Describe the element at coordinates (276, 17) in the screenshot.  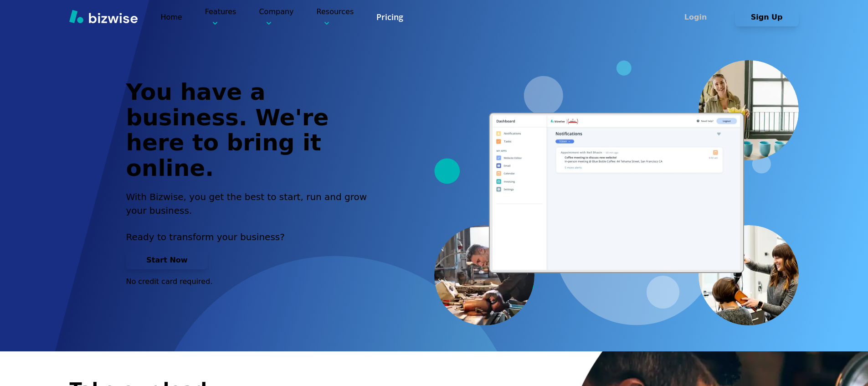
I see `p: Company` at that location.